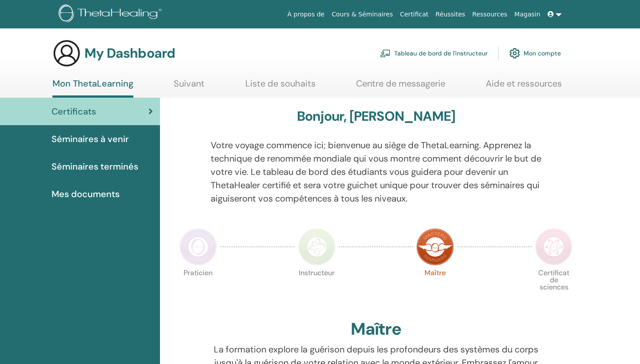 This screenshot has height=364, width=640. What do you see at coordinates (376, 329) in the screenshot?
I see `h2: Maître` at bounding box center [376, 329].